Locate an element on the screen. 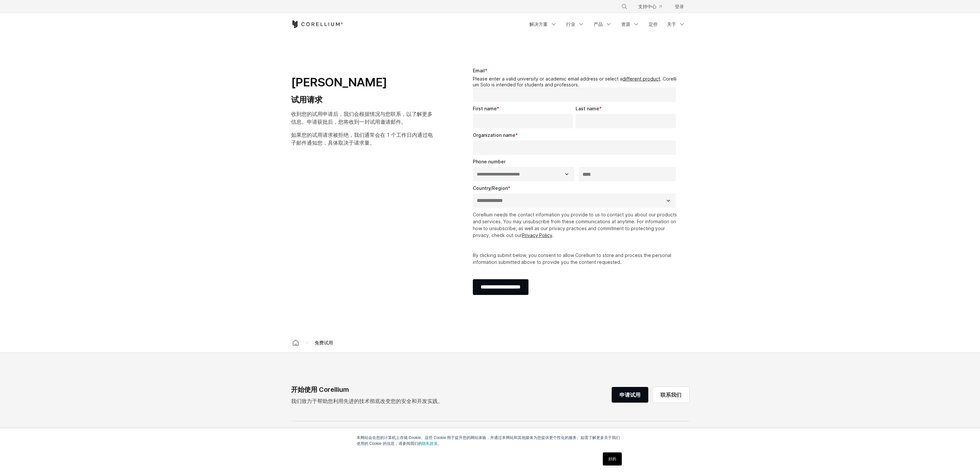 Image resolution: width=980 pixels, height=474 pixels. font: 申请试用 is located at coordinates (630, 395).